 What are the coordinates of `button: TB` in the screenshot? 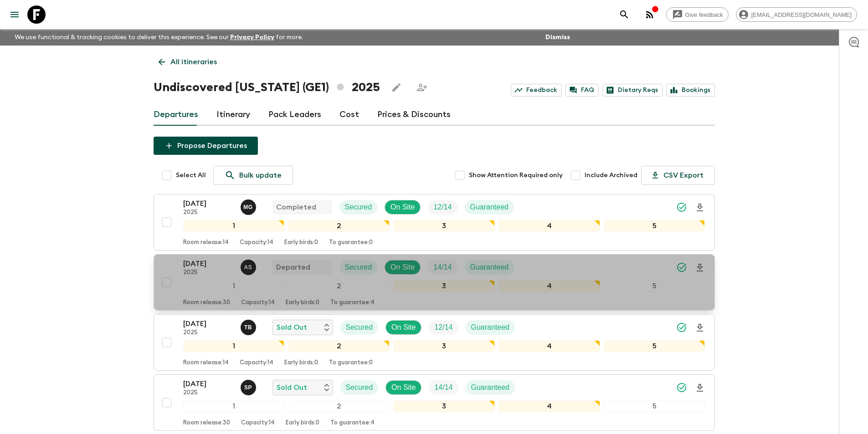 It's located at (249, 328).